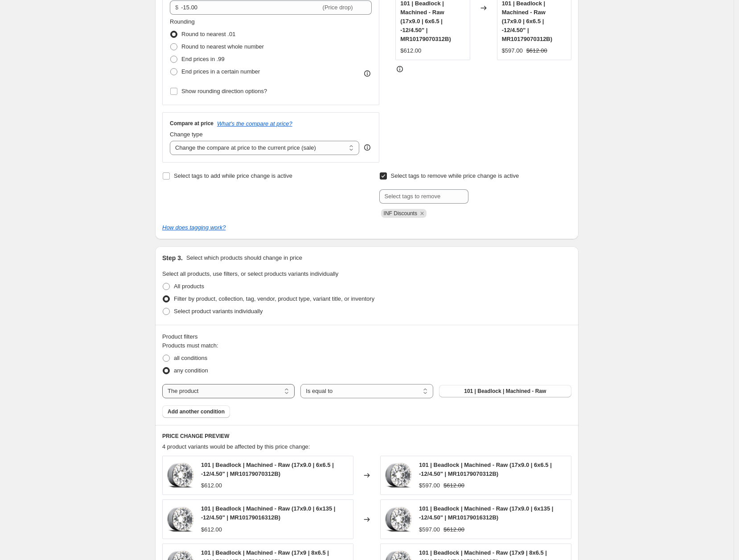  What do you see at coordinates (367, 337) in the screenshot?
I see `div: Product filters` at bounding box center [367, 337].